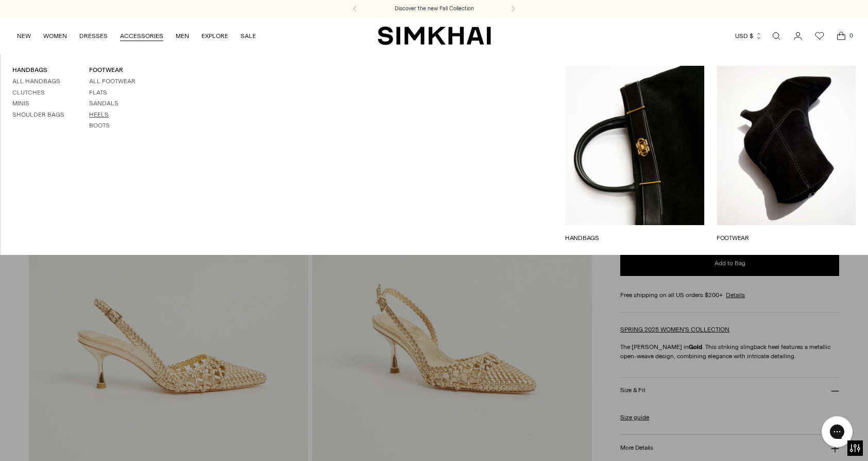 Image resolution: width=868 pixels, height=461 pixels. What do you see at coordinates (798, 36) in the screenshot?
I see `a: Go to the account page` at bounding box center [798, 36].